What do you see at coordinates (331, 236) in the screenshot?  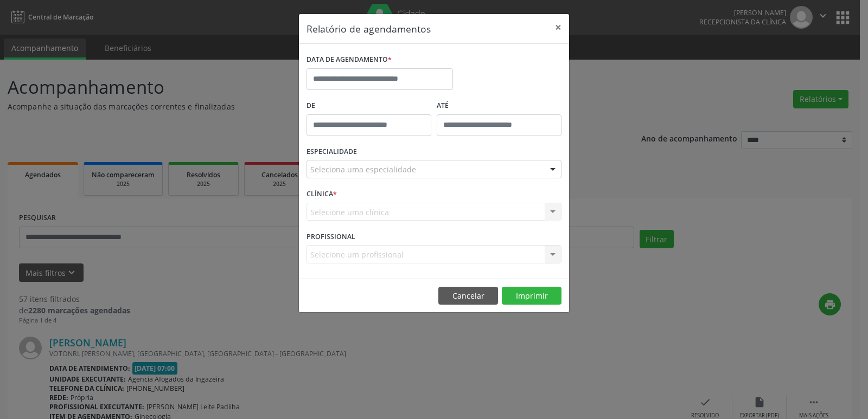 I see `label: PROFISSIONAL` at bounding box center [331, 236].